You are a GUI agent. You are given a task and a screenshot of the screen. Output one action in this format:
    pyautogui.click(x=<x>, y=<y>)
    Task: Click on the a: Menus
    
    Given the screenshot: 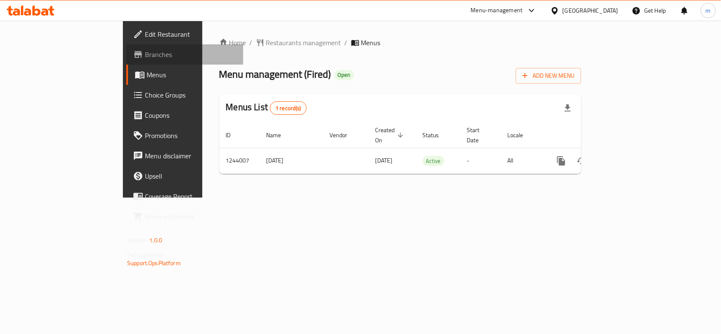 What is the action you would take?
    pyautogui.click(x=185, y=75)
    